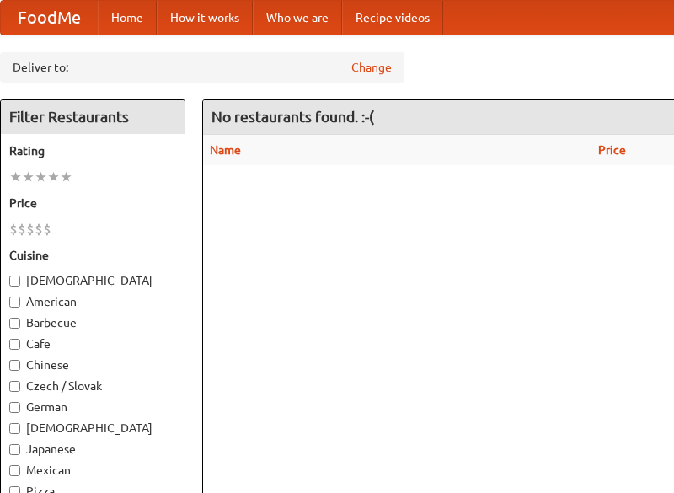 The image size is (674, 493). I want to click on label: Chinese, so click(93, 365).